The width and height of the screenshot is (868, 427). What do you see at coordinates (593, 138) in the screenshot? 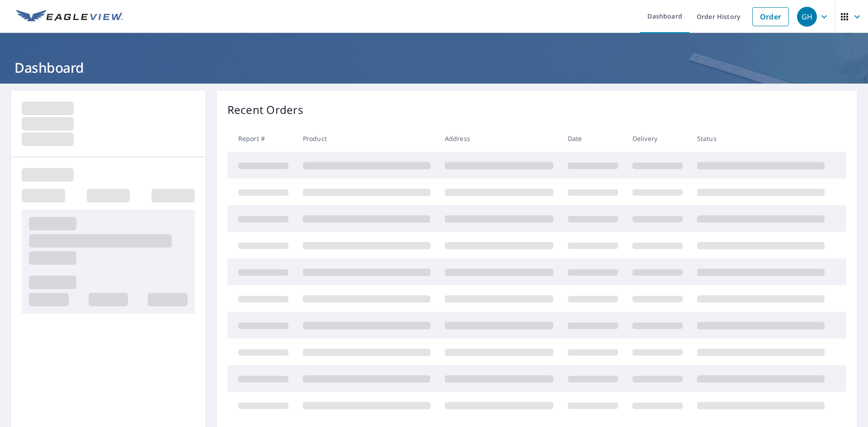
I see `th: Date` at bounding box center [593, 138].